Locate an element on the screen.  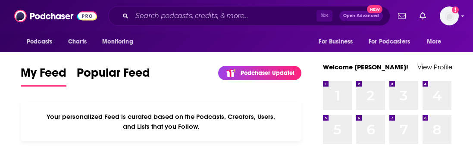
div: Search podcasts, credits, & more... is located at coordinates (249, 16).